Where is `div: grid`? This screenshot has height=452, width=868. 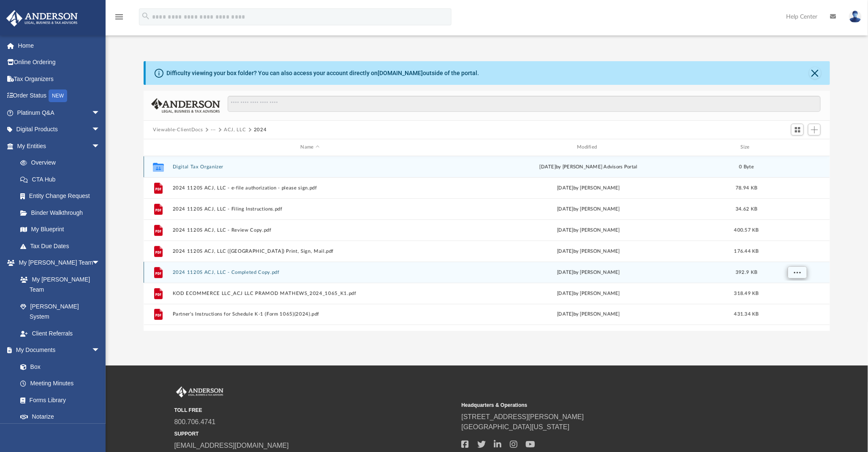 div: grid is located at coordinates (486, 244).